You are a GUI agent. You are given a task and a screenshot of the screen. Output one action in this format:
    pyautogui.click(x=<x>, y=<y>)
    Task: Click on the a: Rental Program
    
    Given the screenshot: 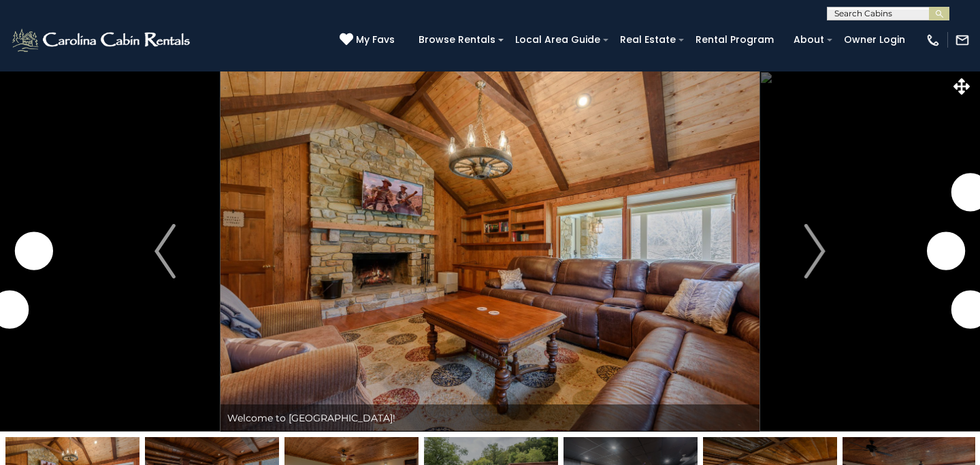 What is the action you would take?
    pyautogui.click(x=734, y=39)
    